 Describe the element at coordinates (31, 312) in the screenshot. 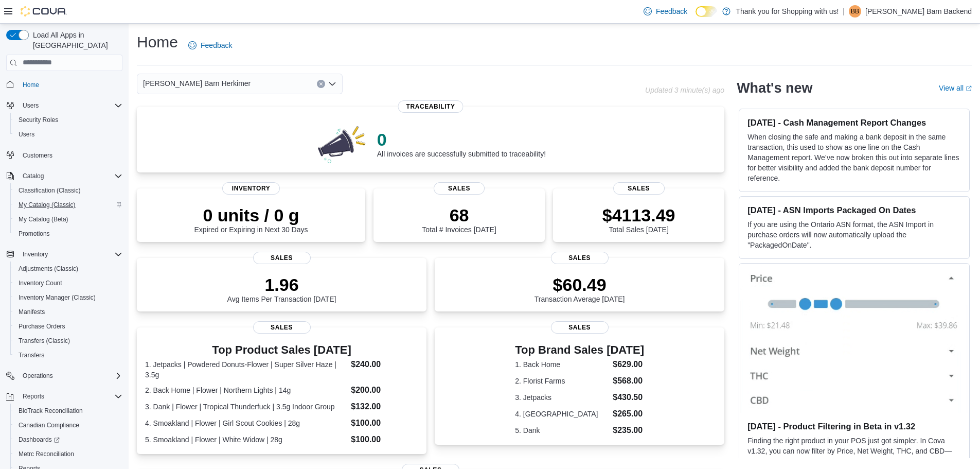

I see `a: Manifests` at that location.